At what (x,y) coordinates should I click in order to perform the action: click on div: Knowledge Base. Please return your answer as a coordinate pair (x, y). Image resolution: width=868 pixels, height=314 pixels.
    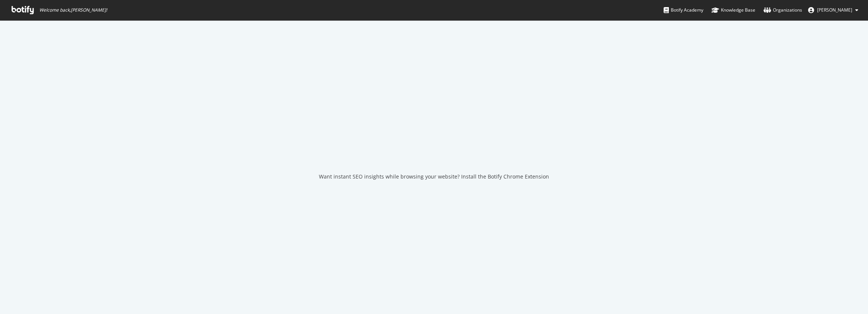
    Looking at the image, I should click on (734, 11).